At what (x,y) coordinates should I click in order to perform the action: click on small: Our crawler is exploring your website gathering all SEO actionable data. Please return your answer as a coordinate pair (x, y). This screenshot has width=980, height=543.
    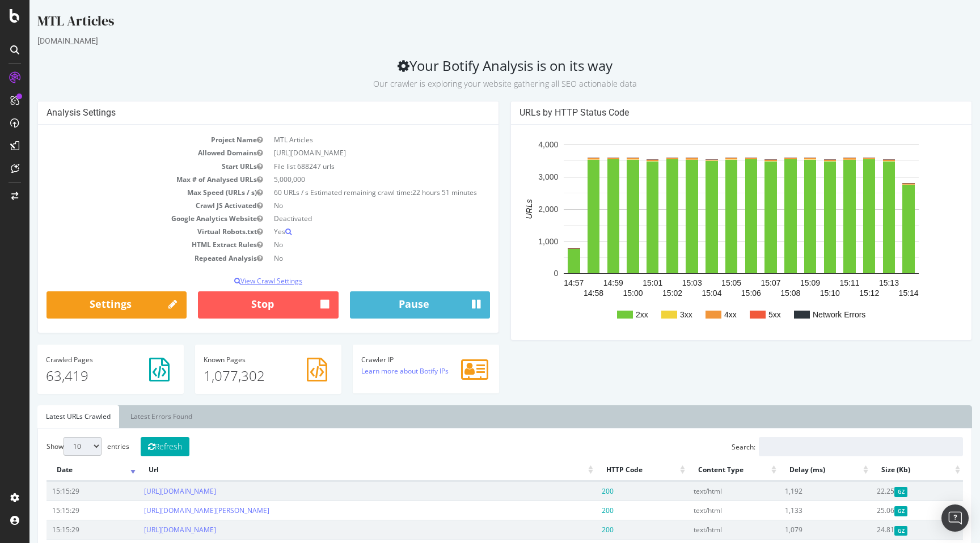
    Looking at the image, I should click on (475, 84).